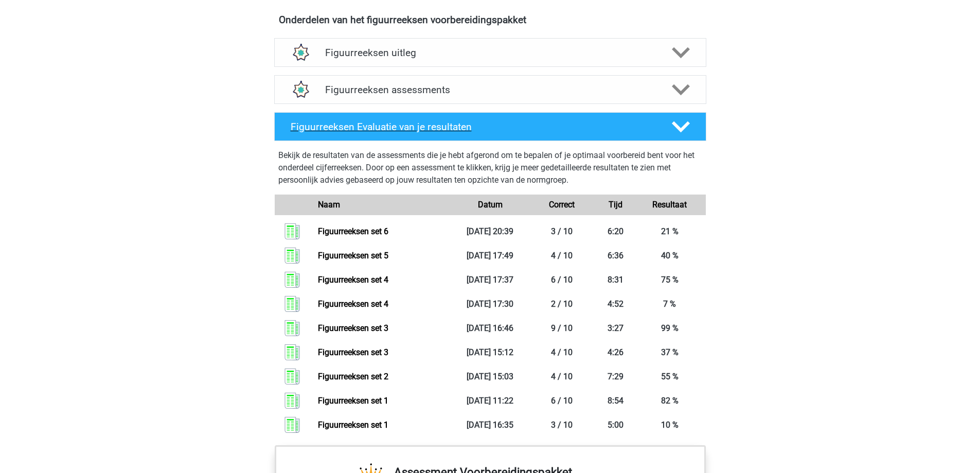 Image resolution: width=980 pixels, height=473 pixels. Describe the element at coordinates (490, 90) in the screenshot. I see `h4: Figuurreeksen assessments` at that location.